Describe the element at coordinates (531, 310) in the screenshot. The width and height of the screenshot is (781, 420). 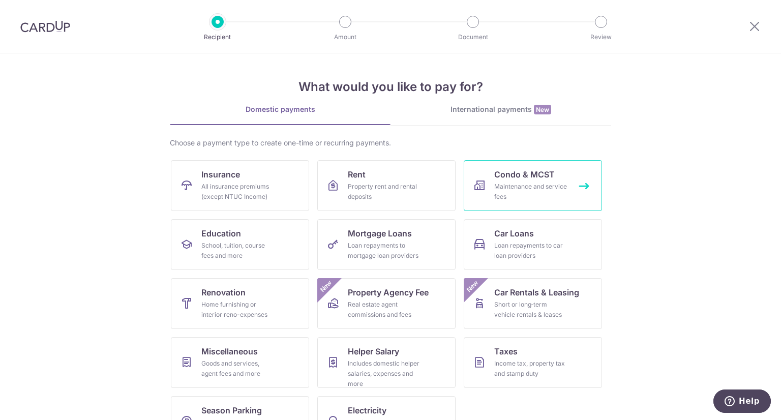
I see `div: Short or long‑term vehicle rentals & leases` at that location.